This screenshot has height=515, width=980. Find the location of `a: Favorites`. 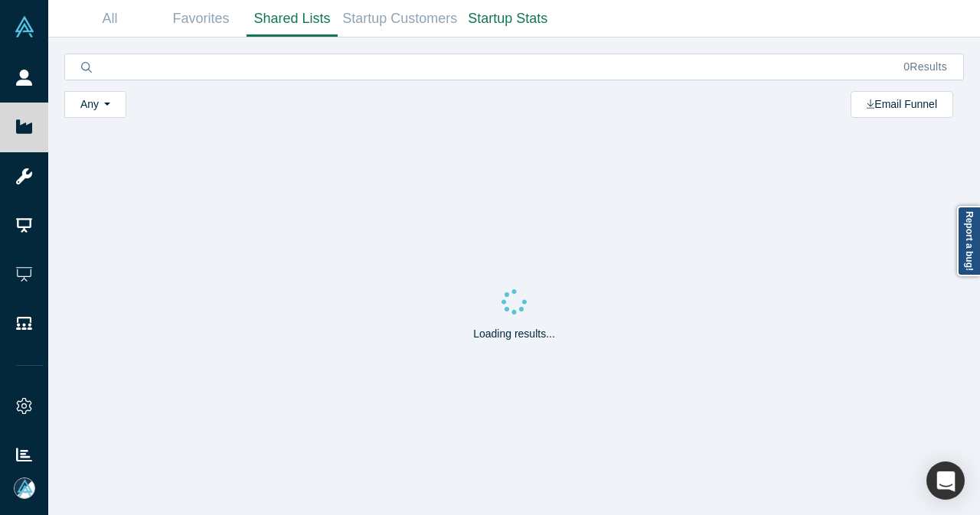

a: Favorites is located at coordinates (201, 18).